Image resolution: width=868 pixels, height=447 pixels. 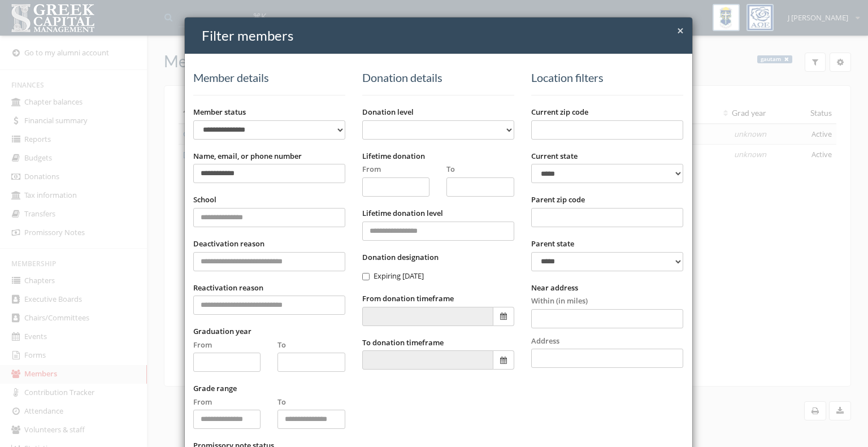 What do you see at coordinates (554, 287) in the screenshot?
I see `label: Near address` at bounding box center [554, 287].